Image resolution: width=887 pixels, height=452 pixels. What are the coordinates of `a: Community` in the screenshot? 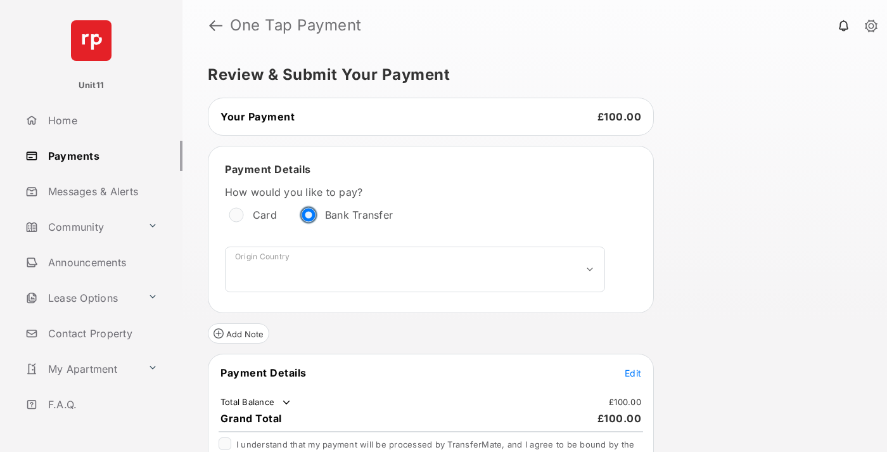 It's located at (81, 227).